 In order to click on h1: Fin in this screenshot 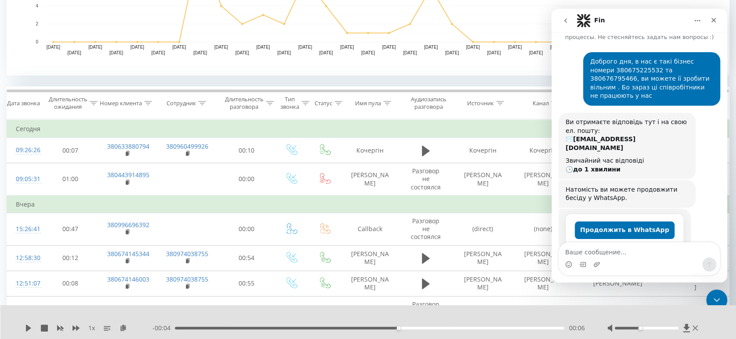, I will do `click(48, 11)`.